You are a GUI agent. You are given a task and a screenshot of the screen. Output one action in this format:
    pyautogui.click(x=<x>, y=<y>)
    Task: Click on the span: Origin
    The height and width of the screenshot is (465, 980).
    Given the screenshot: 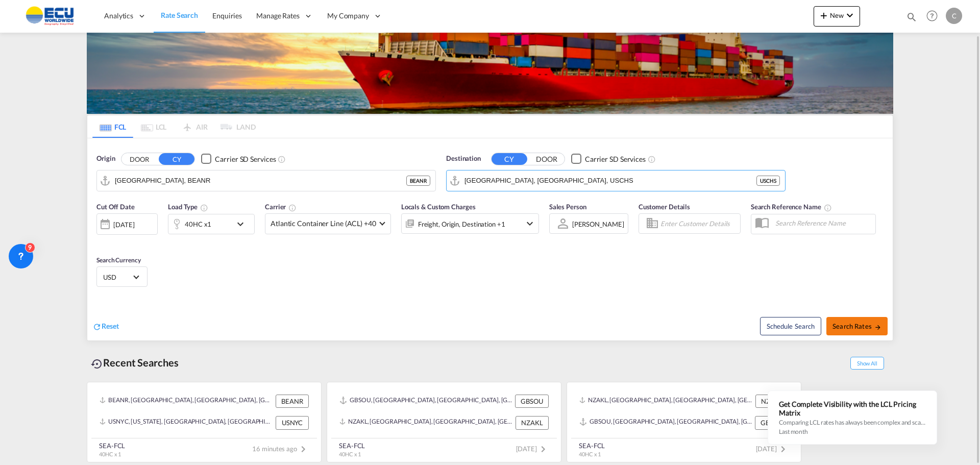 What is the action you would take?
    pyautogui.click(x=106, y=159)
    